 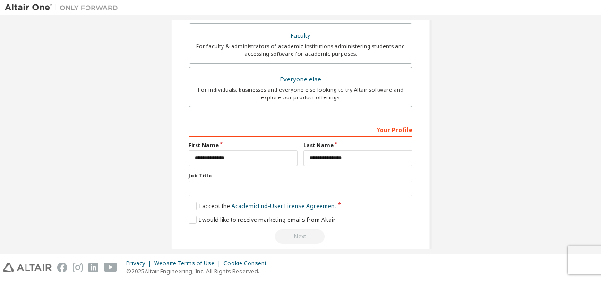 What do you see at coordinates (300, 50) in the screenshot?
I see `div: For faculty & administrators of academic institutions administering students and accessing softwa...` at bounding box center [300, 50].